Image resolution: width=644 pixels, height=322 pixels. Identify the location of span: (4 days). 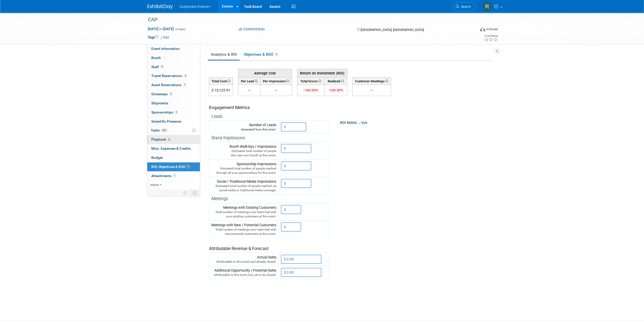
(180, 29).